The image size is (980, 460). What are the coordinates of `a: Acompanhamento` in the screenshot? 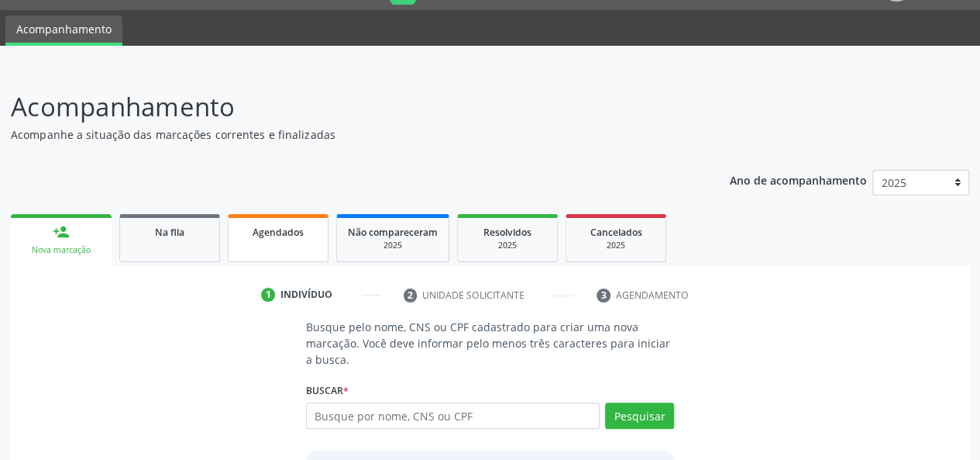 It's located at (63, 30).